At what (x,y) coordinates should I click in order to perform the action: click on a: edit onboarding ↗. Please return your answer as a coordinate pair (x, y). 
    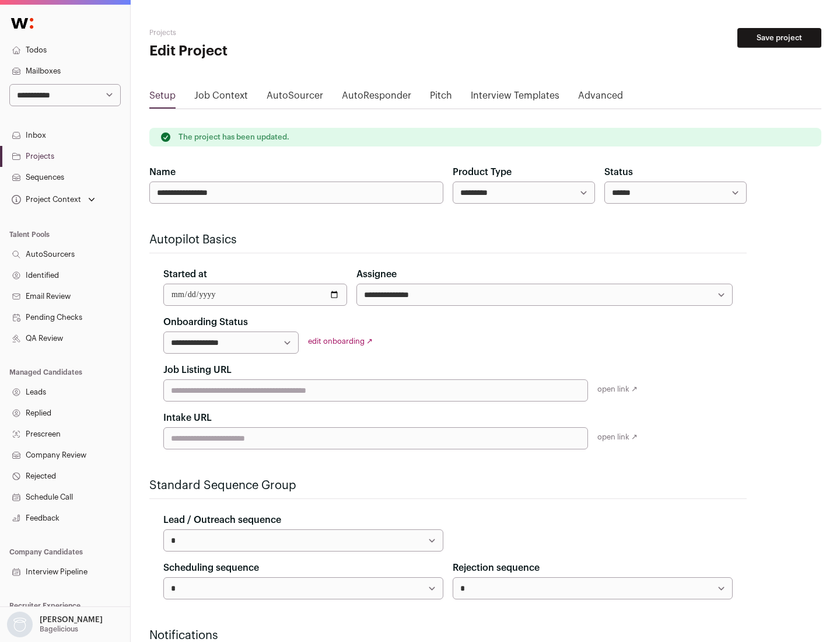
    Looking at the image, I should click on (340, 341).